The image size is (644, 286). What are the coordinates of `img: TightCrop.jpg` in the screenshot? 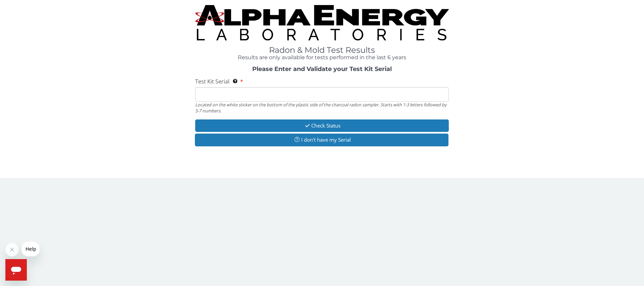 It's located at (322, 23).